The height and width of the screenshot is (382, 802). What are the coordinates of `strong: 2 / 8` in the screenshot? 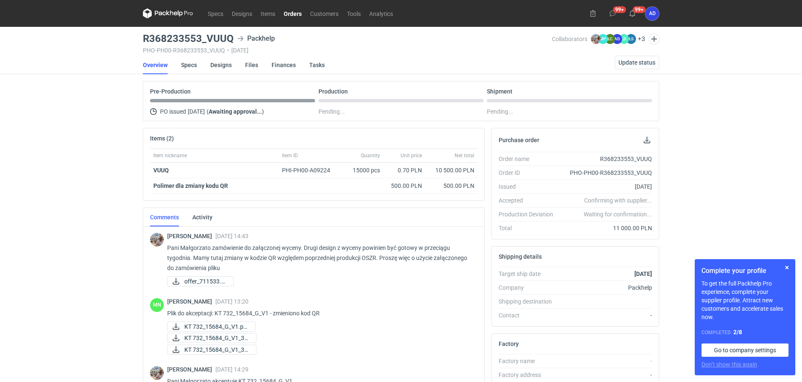 It's located at (737, 332).